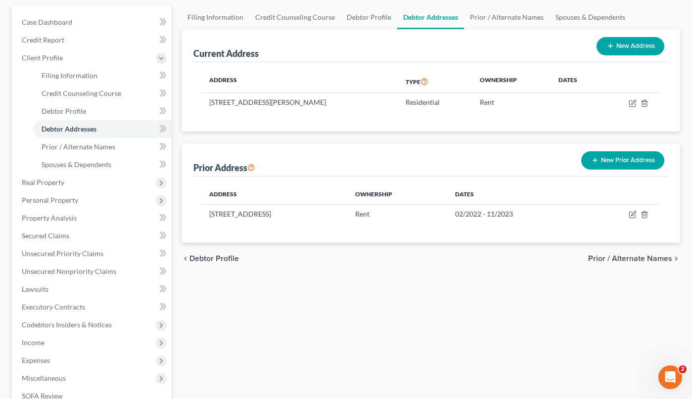 The image size is (692, 399). I want to click on span: 2, so click(683, 370).